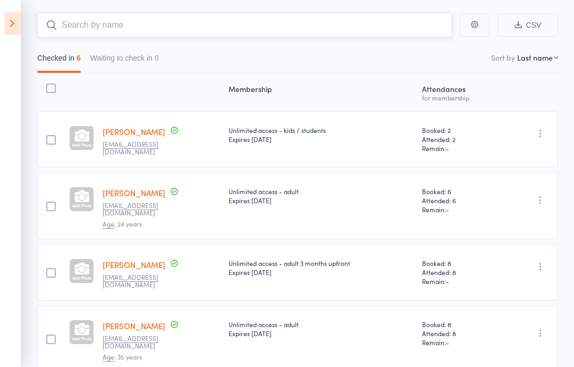 The width and height of the screenshot is (574, 367). I want to click on span: Booked: 6, so click(459, 191).